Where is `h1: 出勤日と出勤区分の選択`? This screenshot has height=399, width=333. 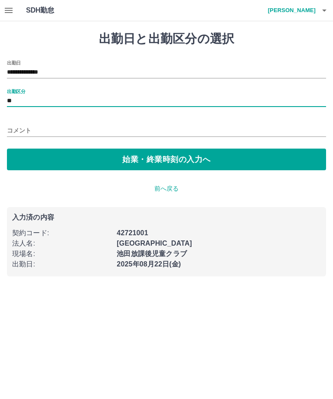 h1: 出勤日と出勤区分の選択 is located at coordinates (166, 39).